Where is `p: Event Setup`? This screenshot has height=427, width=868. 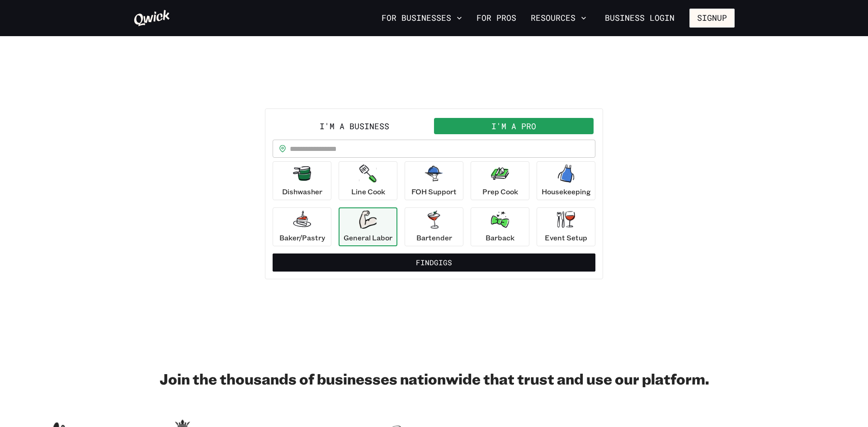 p: Event Setup is located at coordinates (566, 238).